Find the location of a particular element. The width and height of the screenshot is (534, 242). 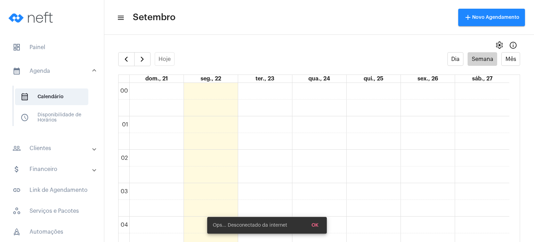

span: settings is located at coordinates (500, 45).